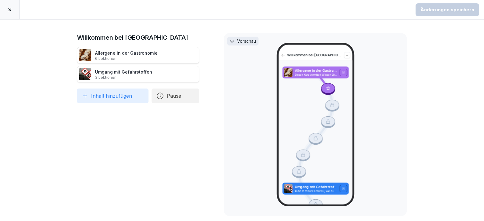  What do you see at coordinates (448, 10) in the screenshot?
I see `div: Änderungen speichern` at bounding box center [448, 10].